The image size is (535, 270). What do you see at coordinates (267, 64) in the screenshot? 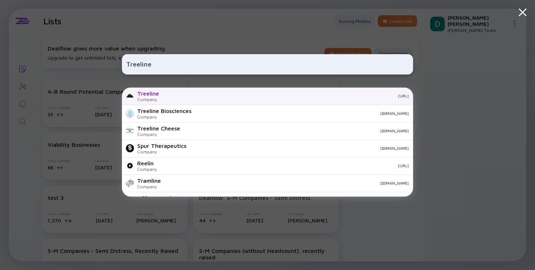
I see `input: Search Company or Investor...` at bounding box center [267, 64].